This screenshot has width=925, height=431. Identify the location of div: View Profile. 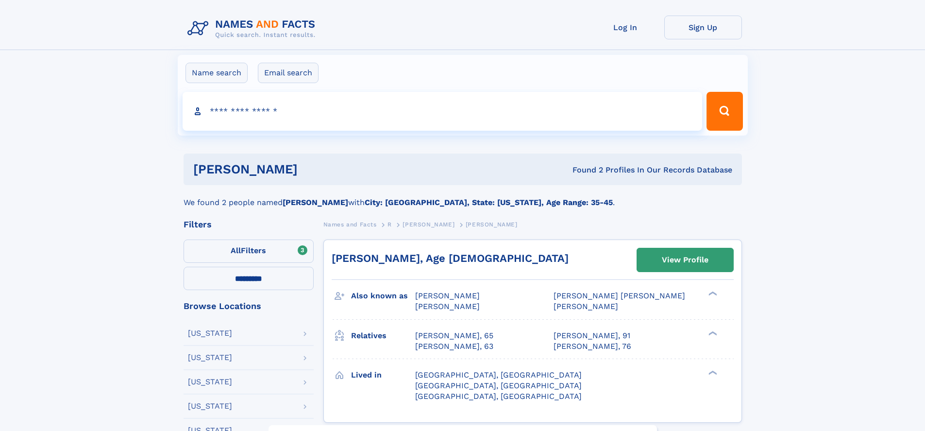
(685, 260).